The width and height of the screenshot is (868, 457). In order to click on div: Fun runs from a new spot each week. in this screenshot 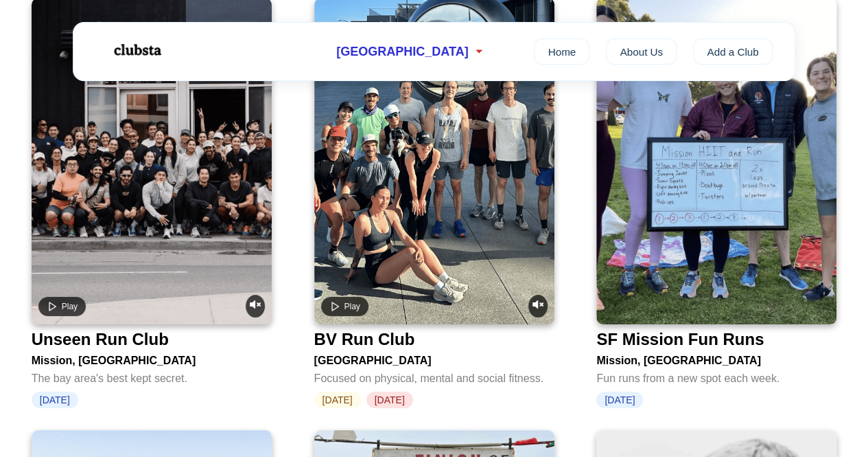, I will do `click(717, 376)`.